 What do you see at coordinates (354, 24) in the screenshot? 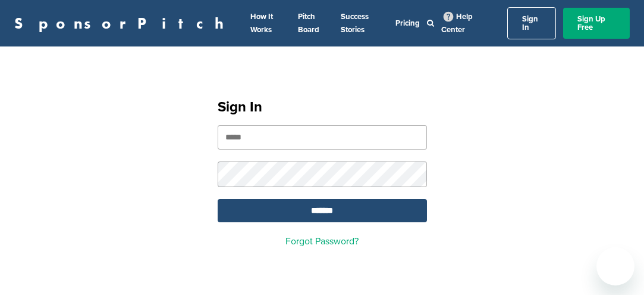
I see `a: Success Stories` at bounding box center [354, 24].